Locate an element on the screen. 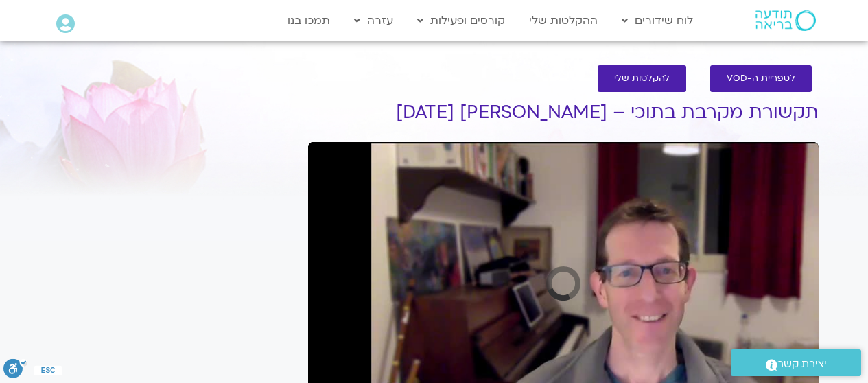 Image resolution: width=868 pixels, height=383 pixels. span: להקלטות שלי is located at coordinates (642, 78).